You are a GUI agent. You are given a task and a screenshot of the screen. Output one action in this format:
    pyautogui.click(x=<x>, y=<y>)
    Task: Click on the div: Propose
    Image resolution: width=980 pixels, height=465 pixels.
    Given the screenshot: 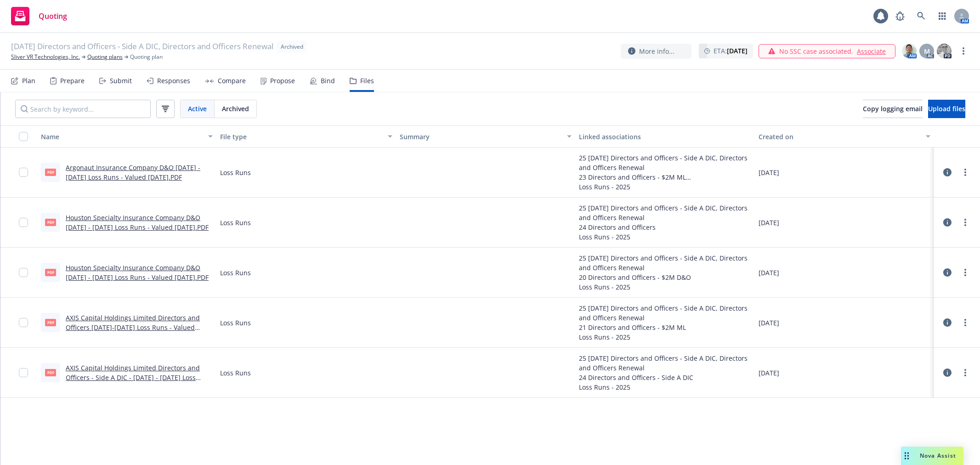 What is the action you would take?
    pyautogui.click(x=283, y=81)
    